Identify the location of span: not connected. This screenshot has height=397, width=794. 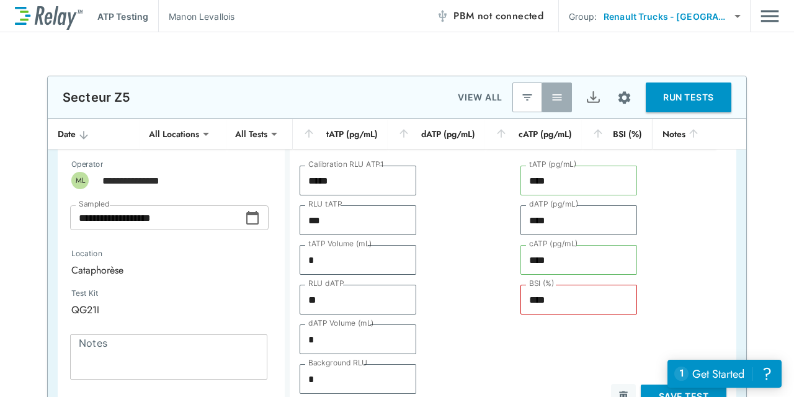
(510, 16).